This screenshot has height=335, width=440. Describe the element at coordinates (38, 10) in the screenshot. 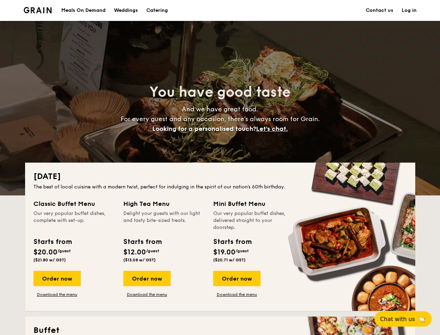

I see `a: Logotype` at that location.